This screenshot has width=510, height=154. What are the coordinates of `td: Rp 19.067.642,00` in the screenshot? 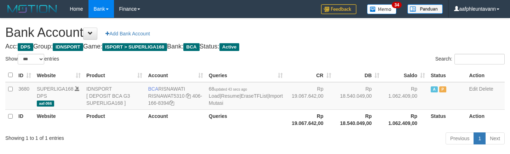 It's located at (310, 96).